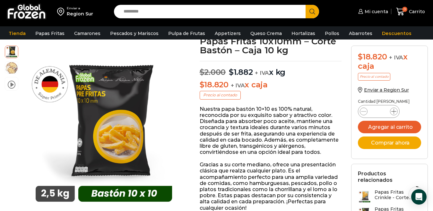  Describe the element at coordinates (404, 9) in the screenshot. I see `span: 0` at that location.